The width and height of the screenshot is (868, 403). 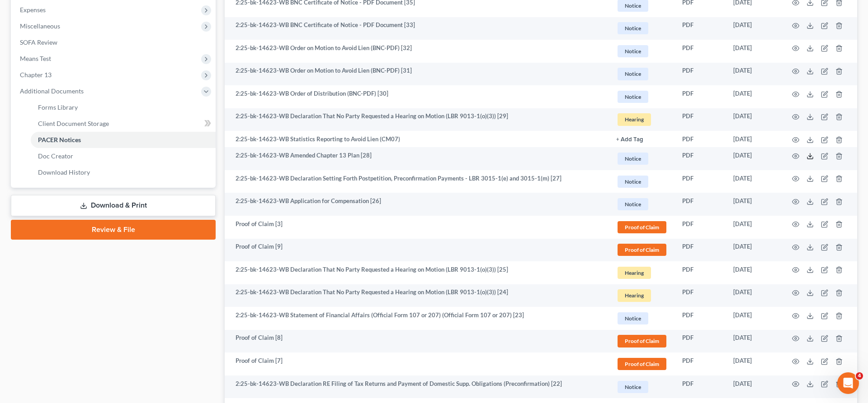 I want to click on td: Proof of Claim [9], so click(x=417, y=250).